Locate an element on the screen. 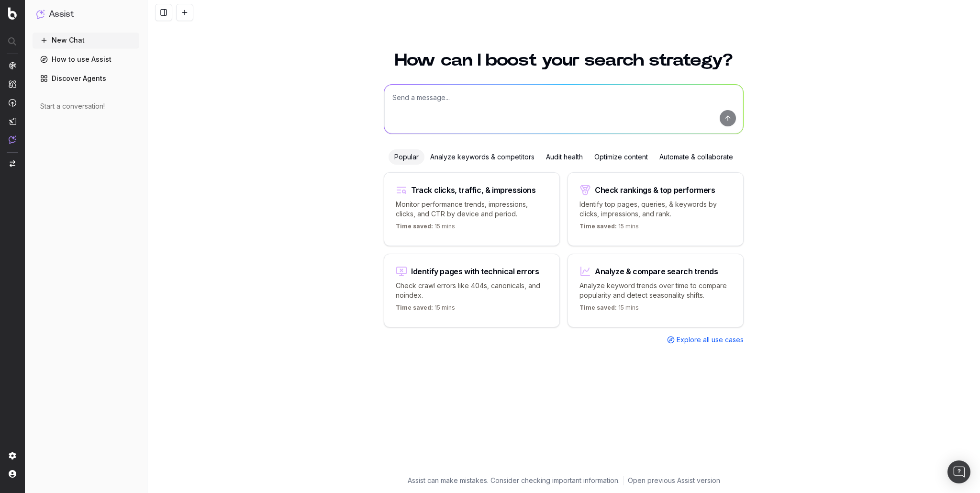  span: Explore all use cases is located at coordinates (710, 340).